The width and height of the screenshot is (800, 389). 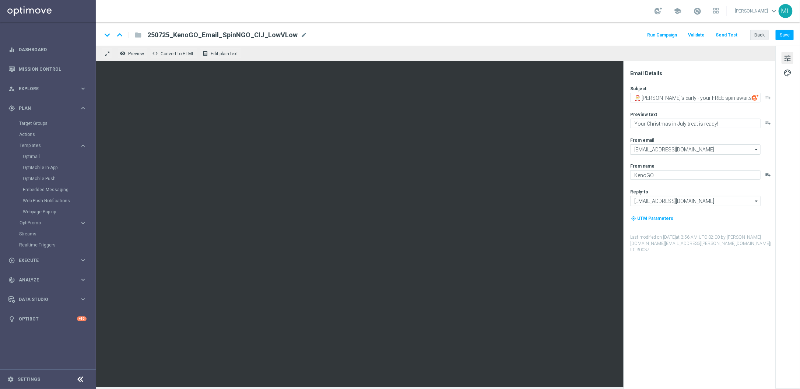 I want to click on button: lightbulb Optibot +10, so click(x=48, y=319).